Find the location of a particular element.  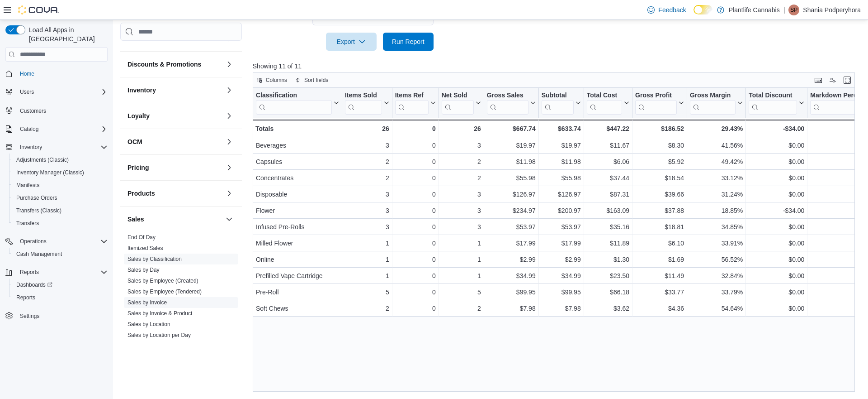

span: Operations is located at coordinates (33, 241).